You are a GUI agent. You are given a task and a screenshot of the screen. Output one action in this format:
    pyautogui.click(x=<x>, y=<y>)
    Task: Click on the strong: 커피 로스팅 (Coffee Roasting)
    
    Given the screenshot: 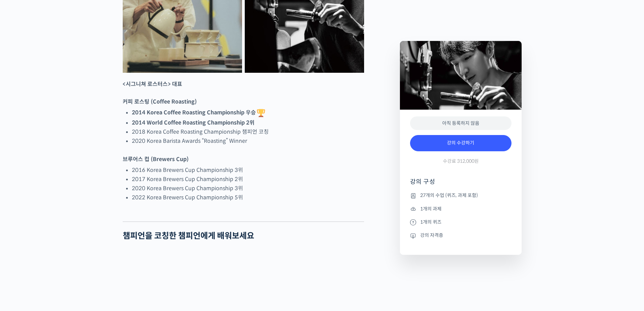 What is the action you would take?
    pyautogui.click(x=160, y=101)
    